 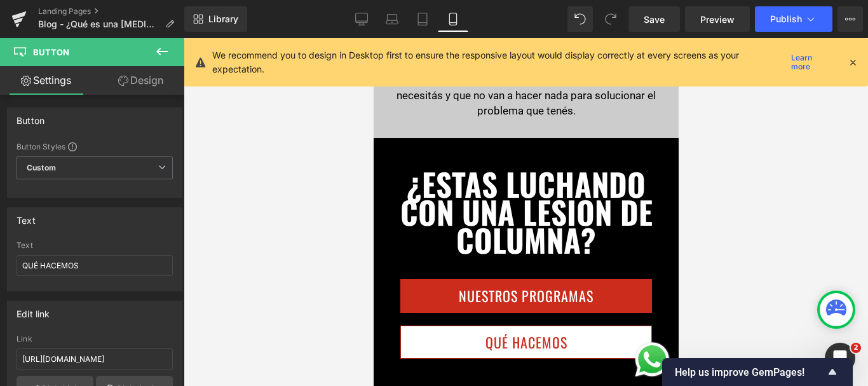 I want to click on div: Button Styles, so click(x=94, y=146).